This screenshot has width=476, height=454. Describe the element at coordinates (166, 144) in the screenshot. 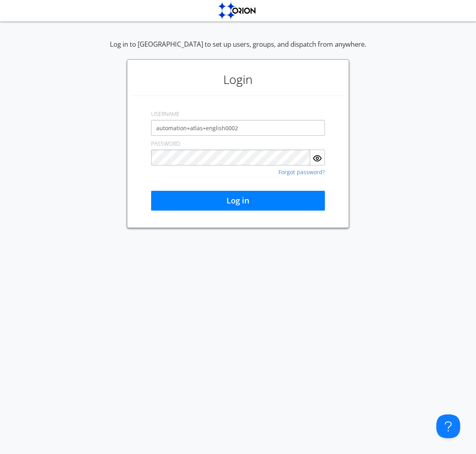

I see `label: PASSWORD` at that location.